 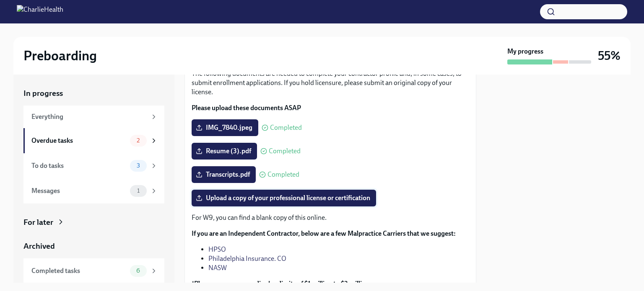 I want to click on div: Messages, so click(x=79, y=191).